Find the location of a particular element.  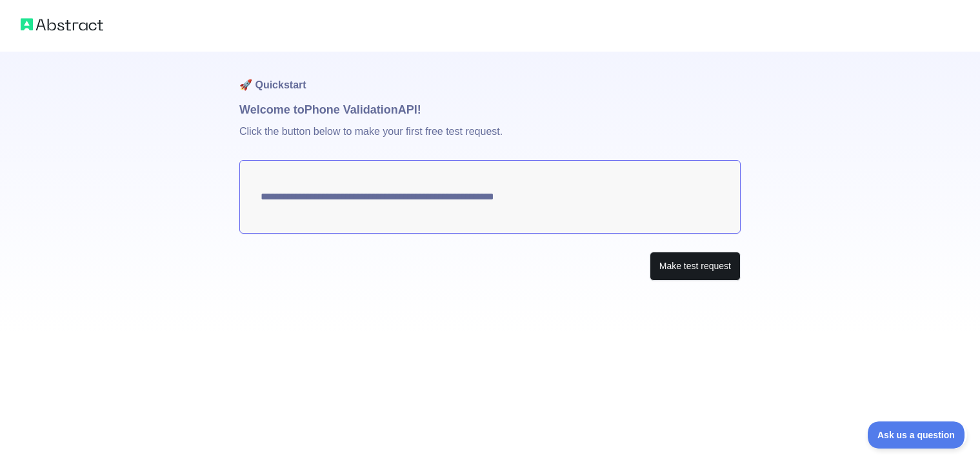

button: Make test request is located at coordinates (695, 266).